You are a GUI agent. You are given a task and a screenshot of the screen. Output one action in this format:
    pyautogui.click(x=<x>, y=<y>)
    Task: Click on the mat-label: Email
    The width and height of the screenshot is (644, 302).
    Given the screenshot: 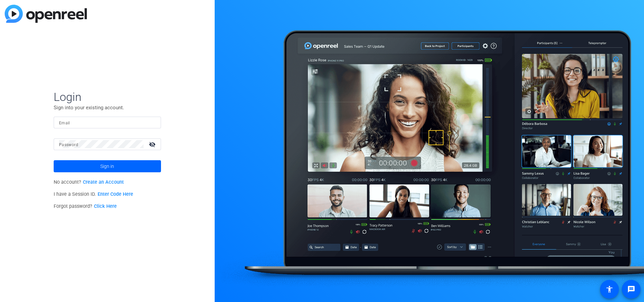 What is the action you would take?
    pyautogui.click(x=65, y=123)
    